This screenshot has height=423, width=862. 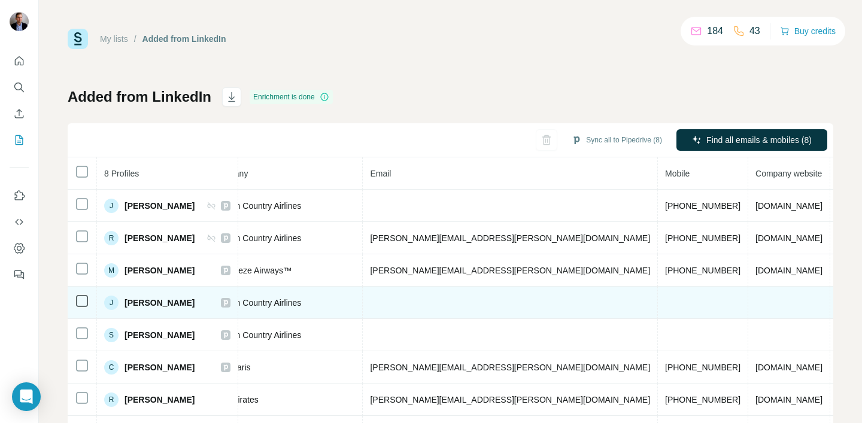 I want to click on span: Email, so click(x=380, y=174).